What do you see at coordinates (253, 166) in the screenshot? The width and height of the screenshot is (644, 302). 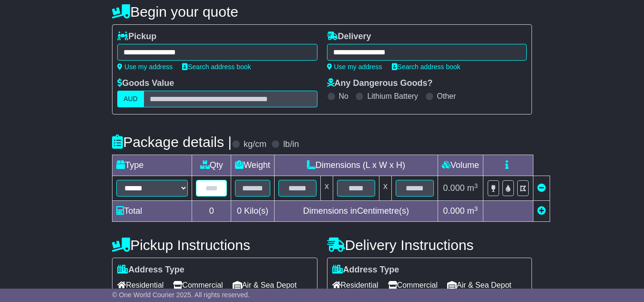 I see `td: Weight` at bounding box center [253, 166].